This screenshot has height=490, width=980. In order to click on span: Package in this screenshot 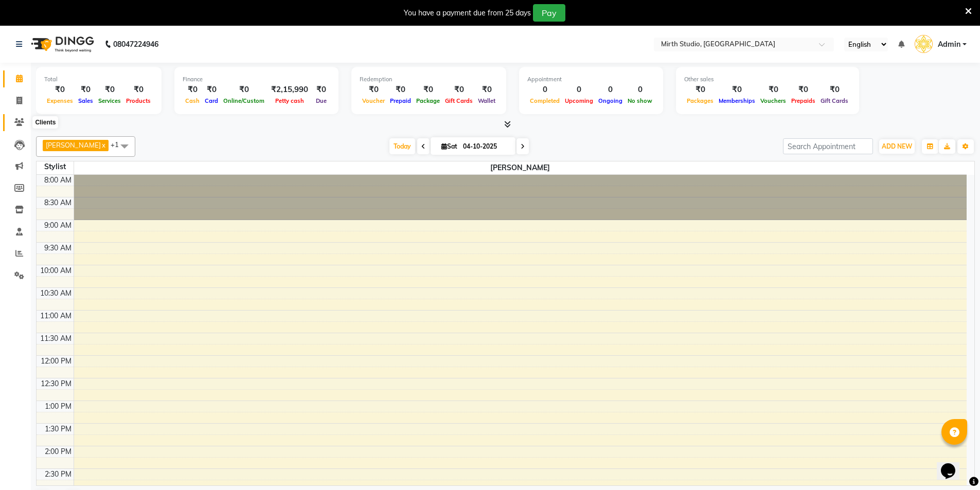, I will do `click(428, 101)`.